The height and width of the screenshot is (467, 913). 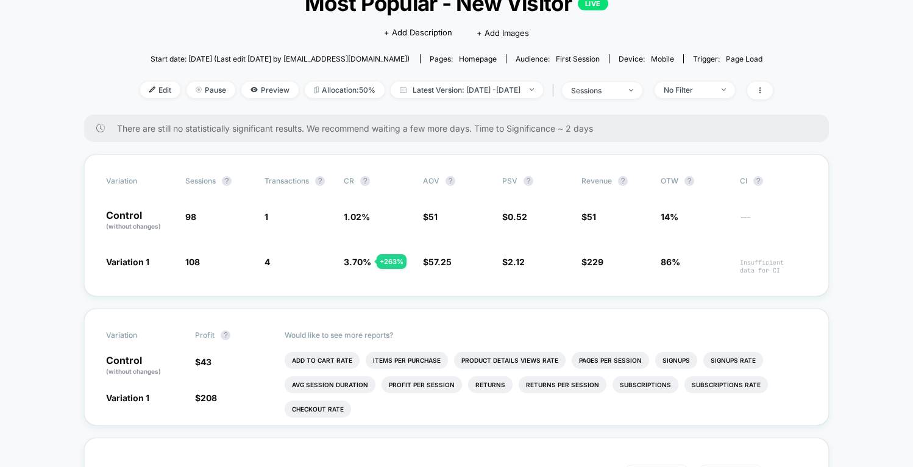 What do you see at coordinates (316, 90) in the screenshot?
I see `img: rebalance` at bounding box center [316, 90].